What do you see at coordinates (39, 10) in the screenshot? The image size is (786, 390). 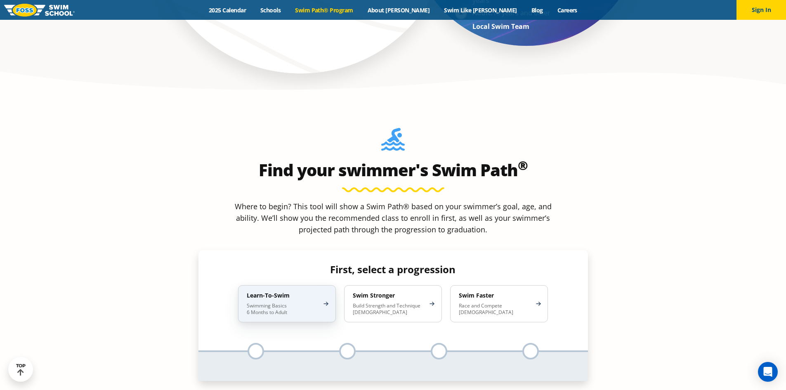 I see `img: FOSS Swim School Logo` at bounding box center [39, 10].